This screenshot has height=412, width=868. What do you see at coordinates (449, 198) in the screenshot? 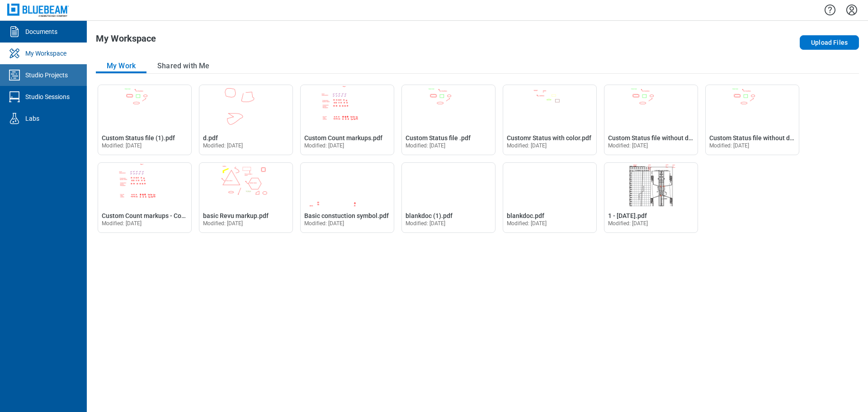
I see `div: Open blankdoc (1).pdf in Editor` at bounding box center [449, 198].